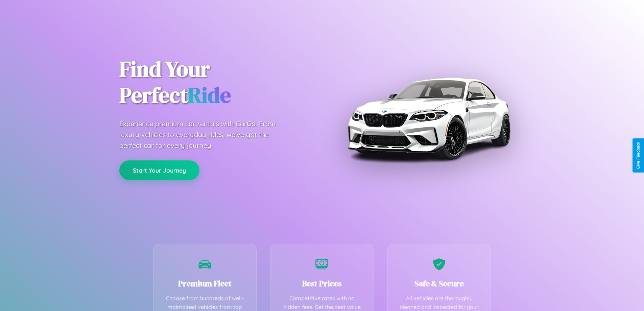  What do you see at coordinates (638, 156) in the screenshot?
I see `div: Give Feedback` at bounding box center [638, 156].